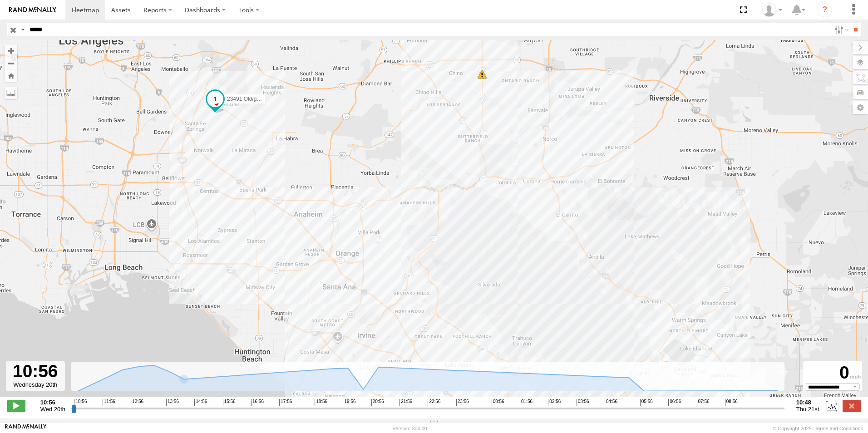 This screenshot has width=868, height=433. What do you see at coordinates (11, 51) in the screenshot?
I see `button: Zoom in` at bounding box center [11, 51].